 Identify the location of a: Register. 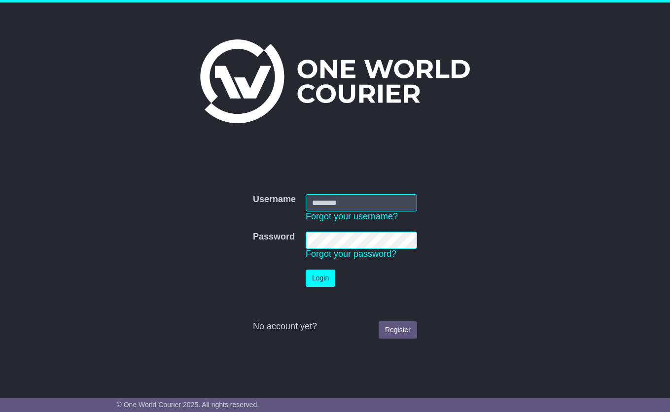
(398, 330).